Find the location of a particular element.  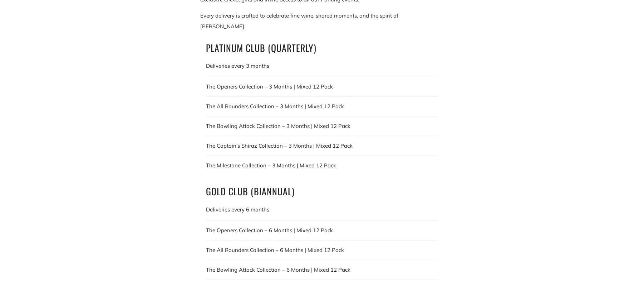

a: The All Rounders Collection – 6 Months | Mixed 12 Pack is located at coordinates (322, 250).